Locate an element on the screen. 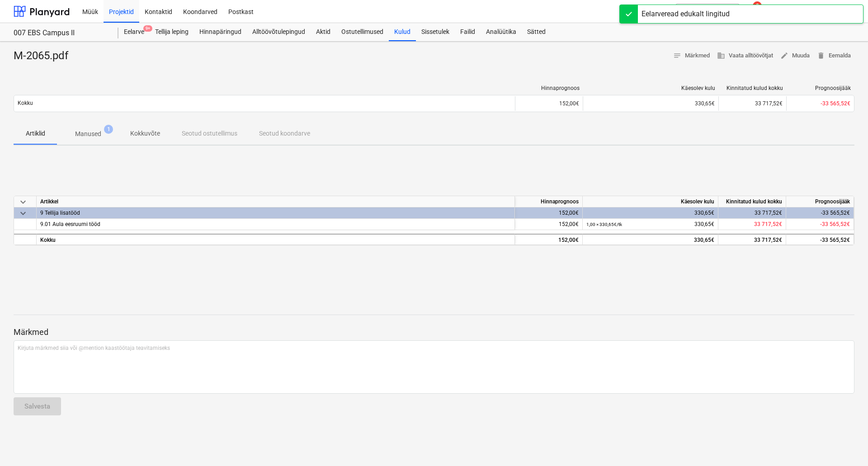 The image size is (868, 466). span: delete is located at coordinates (821, 56).